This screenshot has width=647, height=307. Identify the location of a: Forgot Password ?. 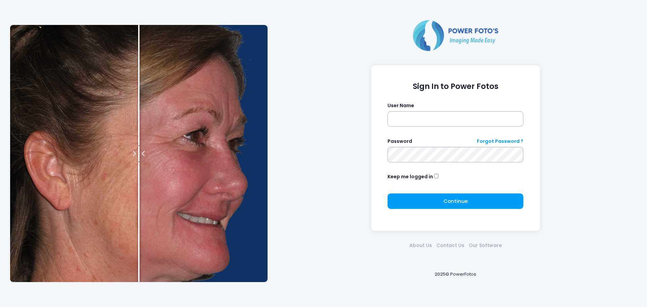
(500, 141).